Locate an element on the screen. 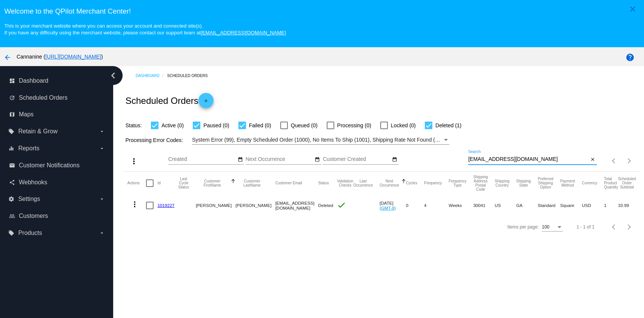 The image size is (644, 318). button: Clear is located at coordinates (593, 159).